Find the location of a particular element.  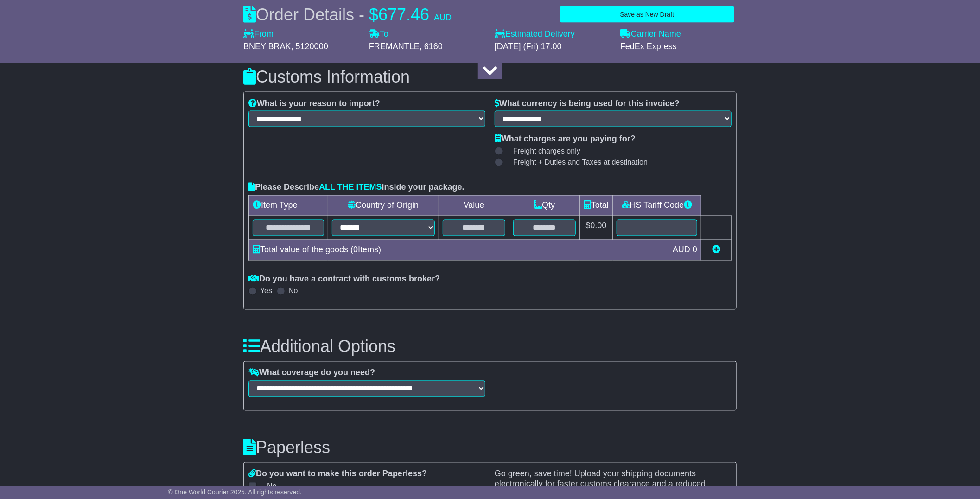

h3: Customs Information is located at coordinates (490, 77).